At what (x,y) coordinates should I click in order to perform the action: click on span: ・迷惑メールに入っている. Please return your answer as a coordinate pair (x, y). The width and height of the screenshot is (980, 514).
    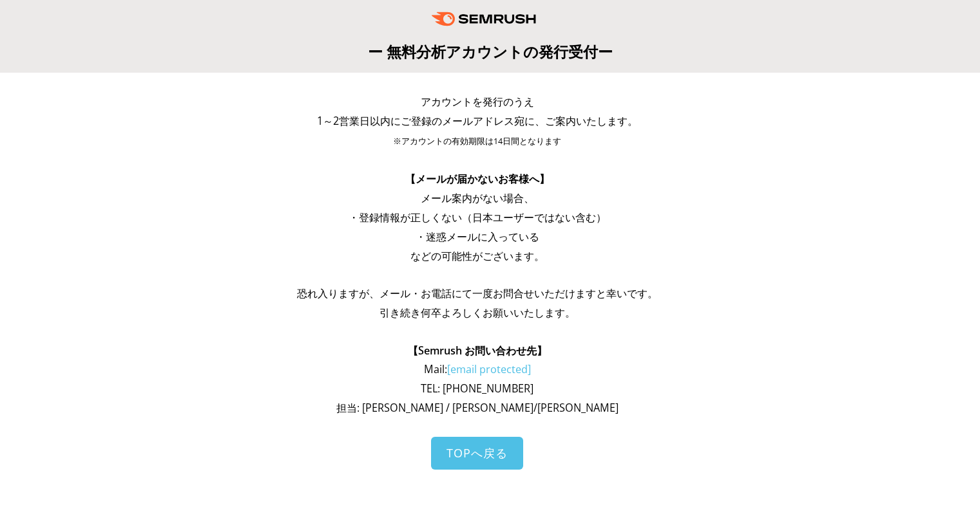
    Looking at the image, I should click on (477, 237).